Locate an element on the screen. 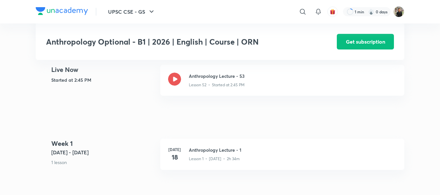 The image size is (440, 195). img: streak is located at coordinates (372, 12).